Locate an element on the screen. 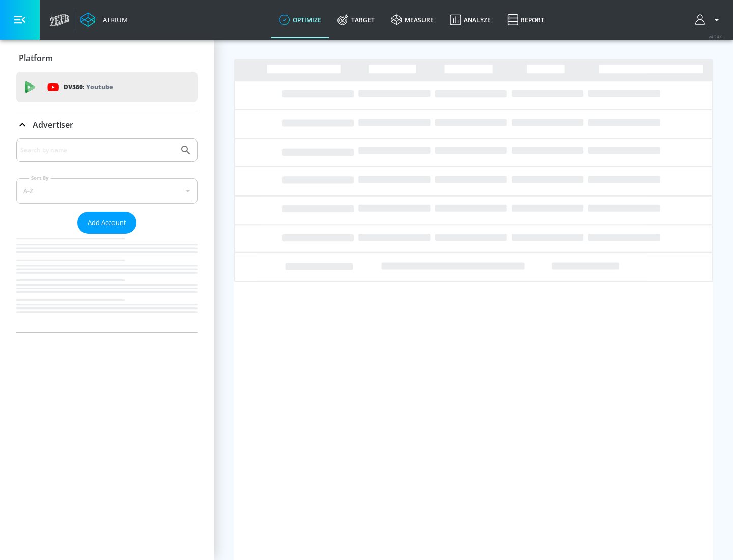  nav: list of Advertiser is located at coordinates (107, 283).